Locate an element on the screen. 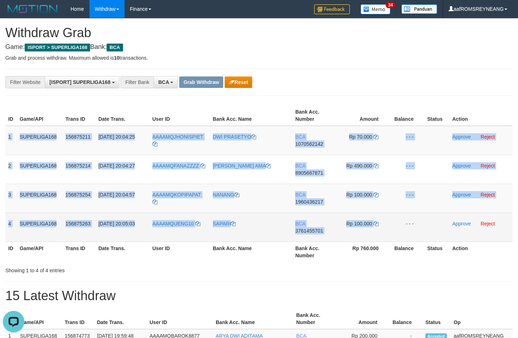 The width and height of the screenshot is (518, 338). p: Grab and process withdraw. Maximum allowed is transactions. is located at coordinates (259, 58).